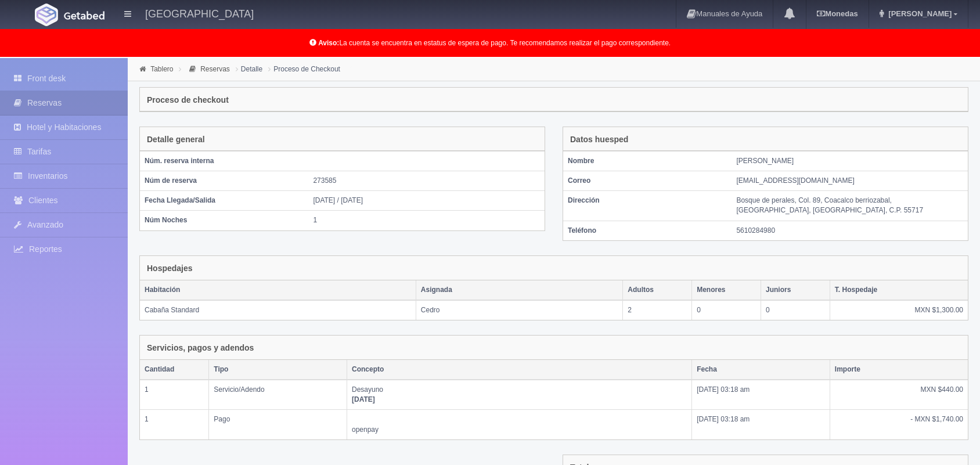  I want to click on td: 2, so click(657, 310).